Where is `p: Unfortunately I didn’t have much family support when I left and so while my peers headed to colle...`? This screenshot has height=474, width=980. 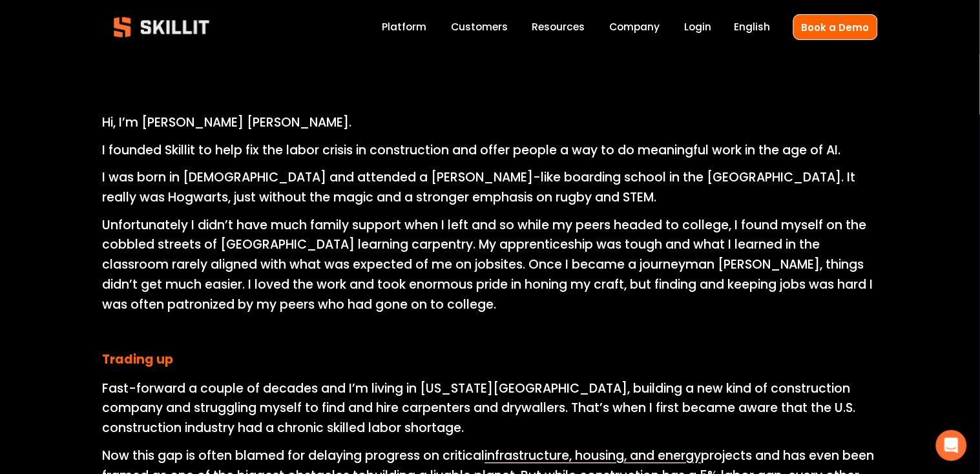 p: Unfortunately I didn’t have much family support when I left and so while my peers headed to colle... is located at coordinates (490, 266).